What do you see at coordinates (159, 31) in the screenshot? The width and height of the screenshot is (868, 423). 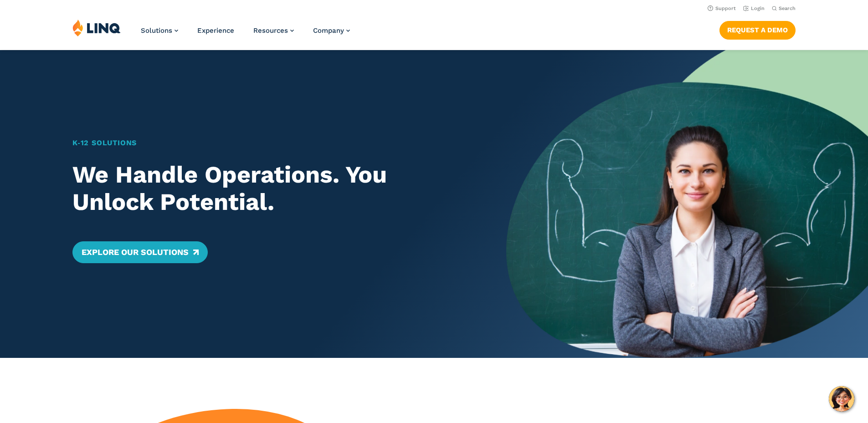 I see `a: Solutions` at bounding box center [159, 31].